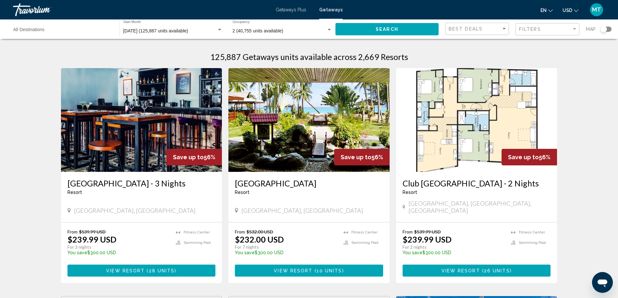 The width and height of the screenshot is (618, 298). Describe the element at coordinates (291, 10) in the screenshot. I see `a: Getaways Plus` at that location.